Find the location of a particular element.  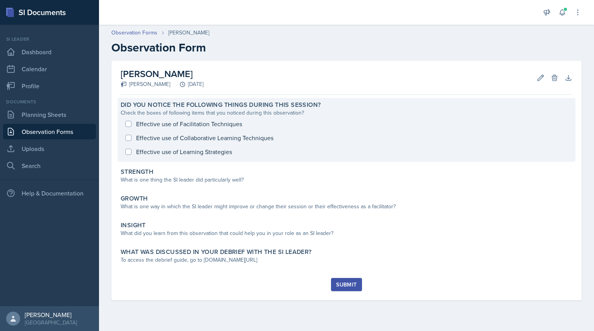

label: Strength is located at coordinates (137, 172).